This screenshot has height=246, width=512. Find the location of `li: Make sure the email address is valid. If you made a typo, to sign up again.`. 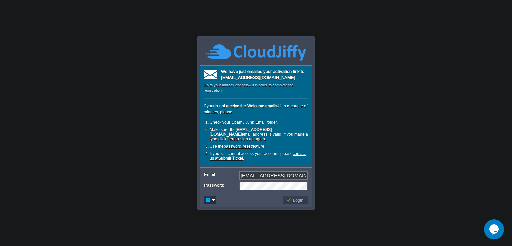

li: Make sure the email address is valid. If you made a typo, to sign up again. is located at coordinates (259, 136).